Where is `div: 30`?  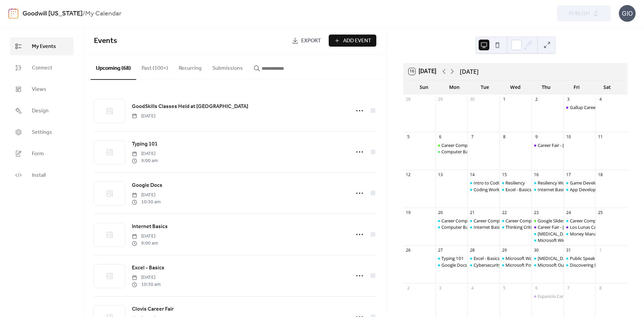
div: 30 is located at coordinates (536, 250).